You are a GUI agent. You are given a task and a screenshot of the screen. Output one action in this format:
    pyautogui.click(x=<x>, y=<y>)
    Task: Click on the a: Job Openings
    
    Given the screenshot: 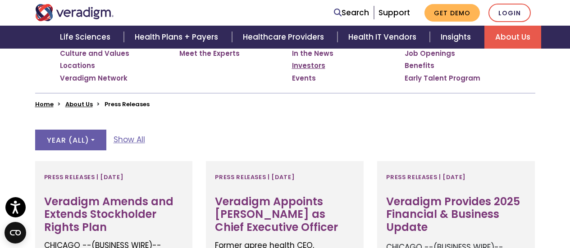 What is the action you would take?
    pyautogui.click(x=430, y=54)
    